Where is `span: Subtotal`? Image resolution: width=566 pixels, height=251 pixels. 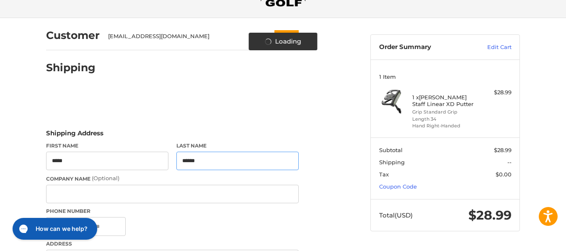 span: Subtotal is located at coordinates (391, 150).